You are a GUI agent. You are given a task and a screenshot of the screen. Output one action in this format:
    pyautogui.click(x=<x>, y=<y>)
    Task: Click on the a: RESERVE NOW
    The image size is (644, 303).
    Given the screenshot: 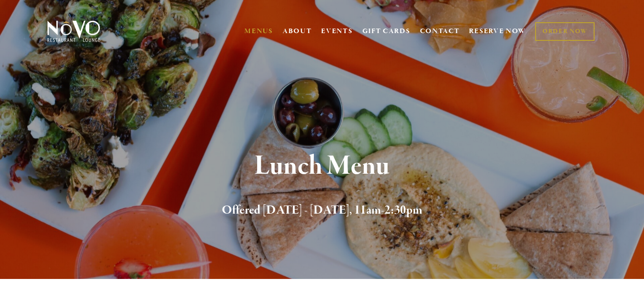 What is the action you would take?
    pyautogui.click(x=498, y=31)
    